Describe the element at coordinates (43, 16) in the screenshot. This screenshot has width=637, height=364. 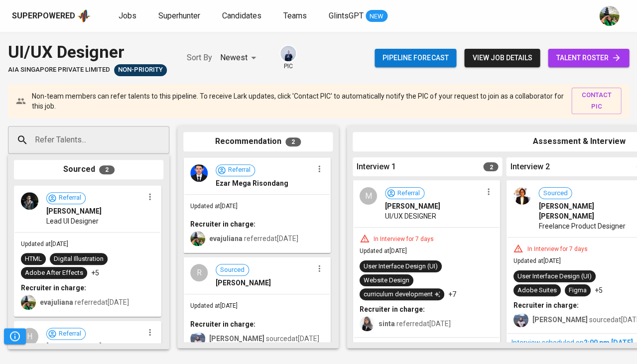
I see `div: Superpowered` at that location.